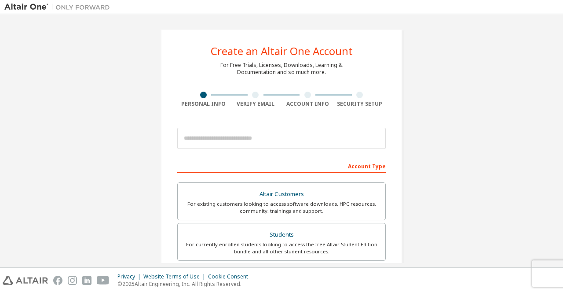 The width and height of the screenshot is (563, 293). What do you see at coordinates (203, 104) in the screenshot?
I see `div: Personal Info` at bounding box center [203, 104].